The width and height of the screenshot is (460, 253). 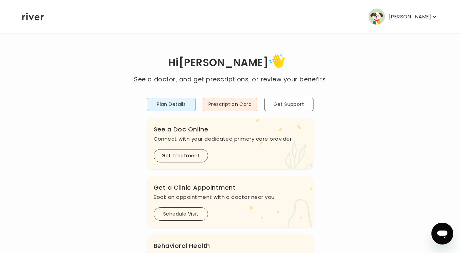 I want to click on button: Get Support, so click(x=289, y=104).